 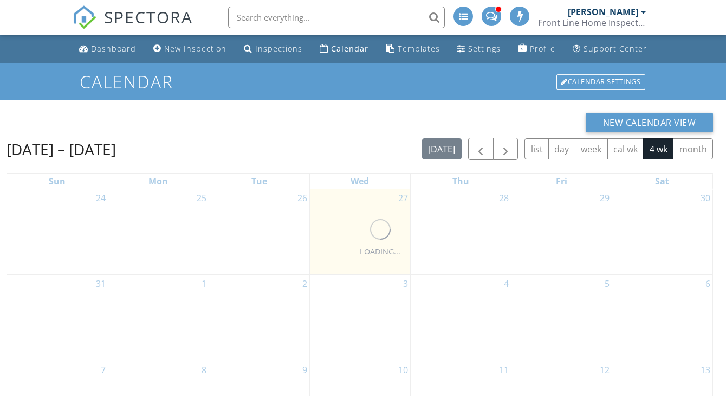 I want to click on a: Go to August 30, 2025, so click(x=706, y=198).